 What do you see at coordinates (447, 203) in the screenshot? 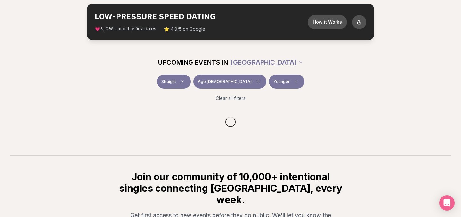
I see `div: Open Intercom Messenger` at bounding box center [447, 203].